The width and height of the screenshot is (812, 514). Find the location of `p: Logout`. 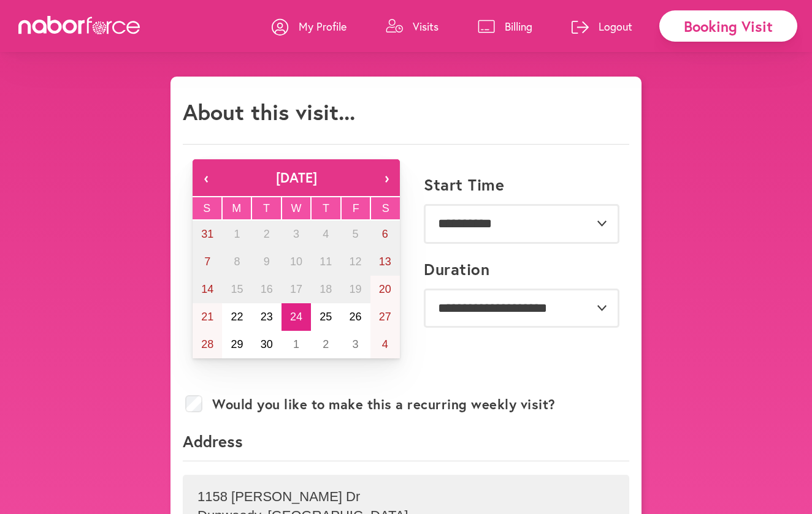

p: Logout is located at coordinates (615, 26).